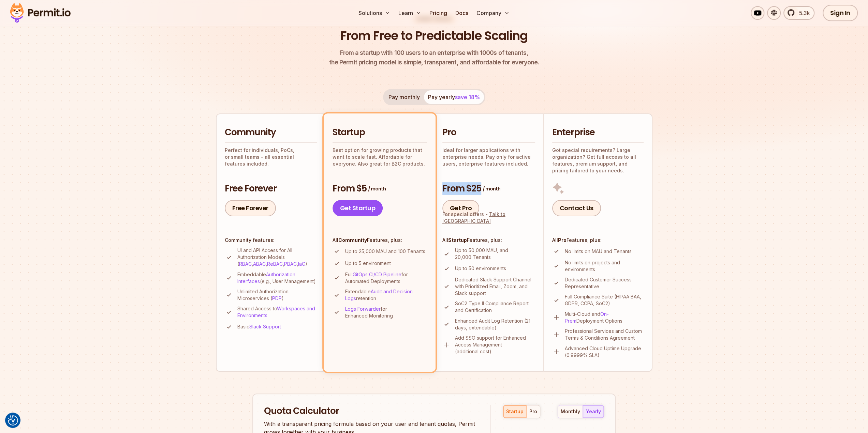  What do you see at coordinates (259, 327) in the screenshot?
I see `p: Basic` at bounding box center [259, 327].